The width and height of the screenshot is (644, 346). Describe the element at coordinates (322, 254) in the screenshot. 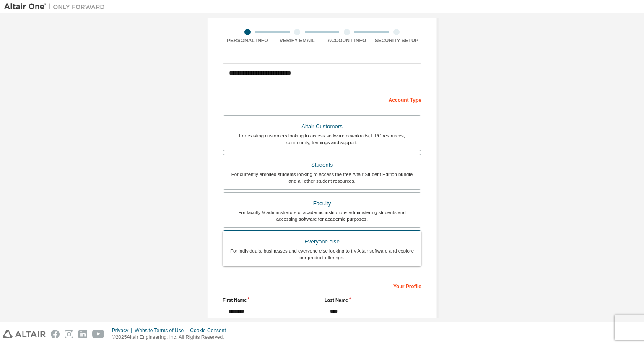

I see `div: For individuals, businesses and everyone else looking to try Altair software and explore our prod...` at that location.